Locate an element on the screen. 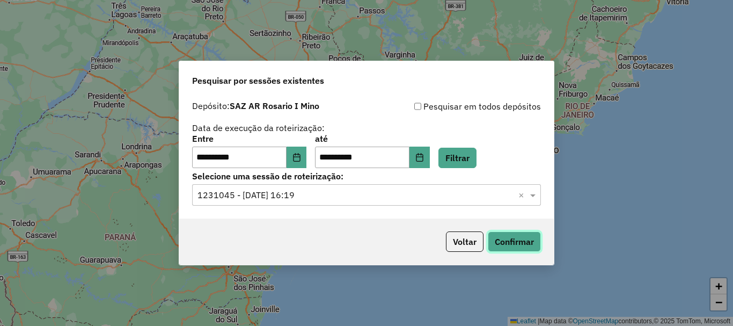  label: Entre is located at coordinates (249, 138).